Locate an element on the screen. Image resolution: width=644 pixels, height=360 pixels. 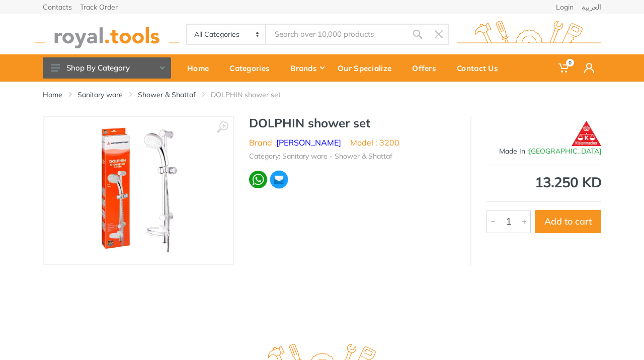
button: Shop By Category is located at coordinates (106, 68).